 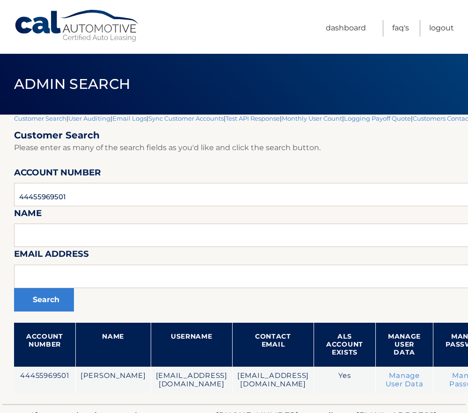 I want to click on th: Name, so click(x=113, y=345).